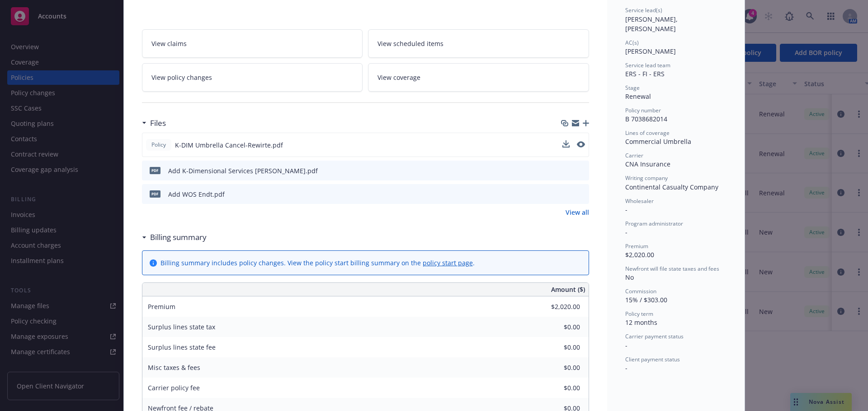 The image size is (868, 411). What do you see at coordinates (645, 74) in the screenshot?
I see `span: ERS - FI - ERS` at bounding box center [645, 74].